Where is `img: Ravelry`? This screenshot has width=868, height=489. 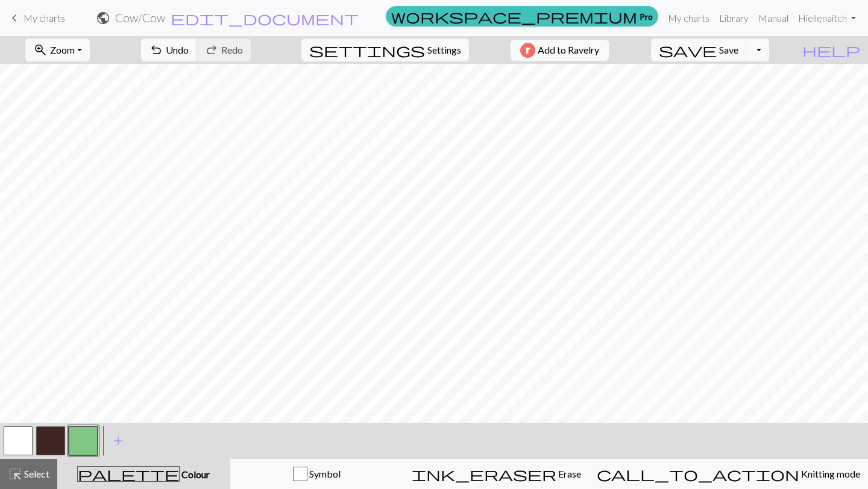 img: Ravelry is located at coordinates (527, 50).